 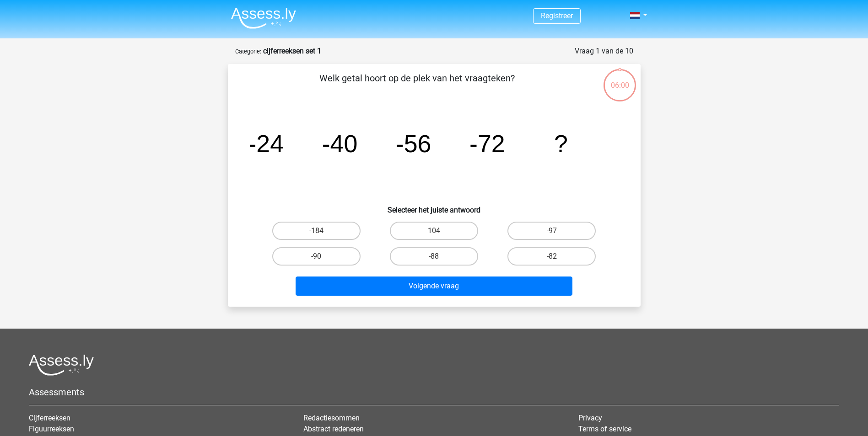 I want to click on a: Cijferreeksen, so click(x=49, y=418).